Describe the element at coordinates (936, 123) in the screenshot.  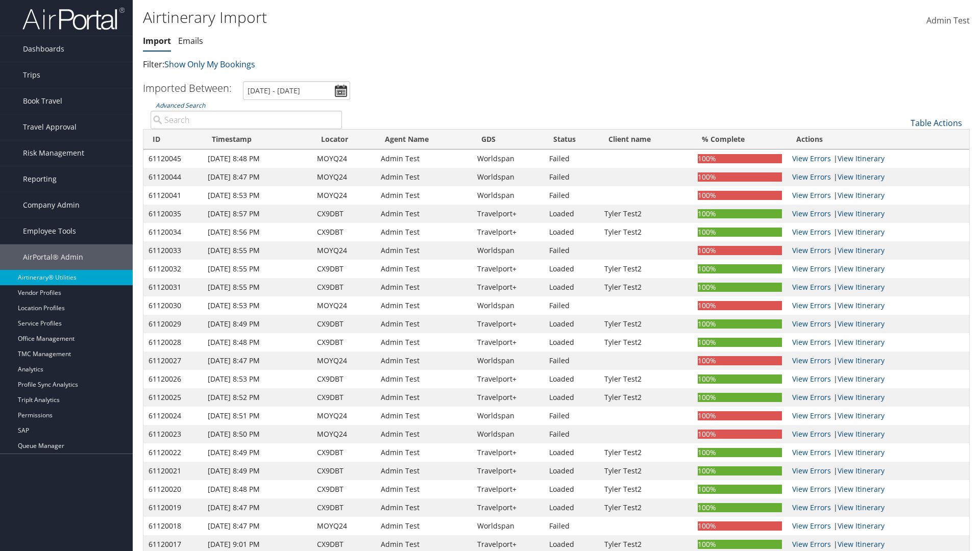
I see `a: Table Actions` at that location.